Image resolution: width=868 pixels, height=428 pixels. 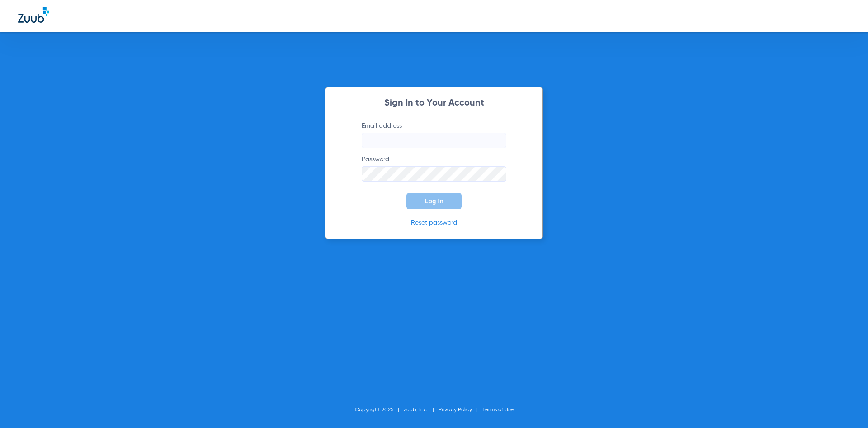 What do you see at coordinates (434, 173) in the screenshot?
I see `input: Password` at bounding box center [434, 173].